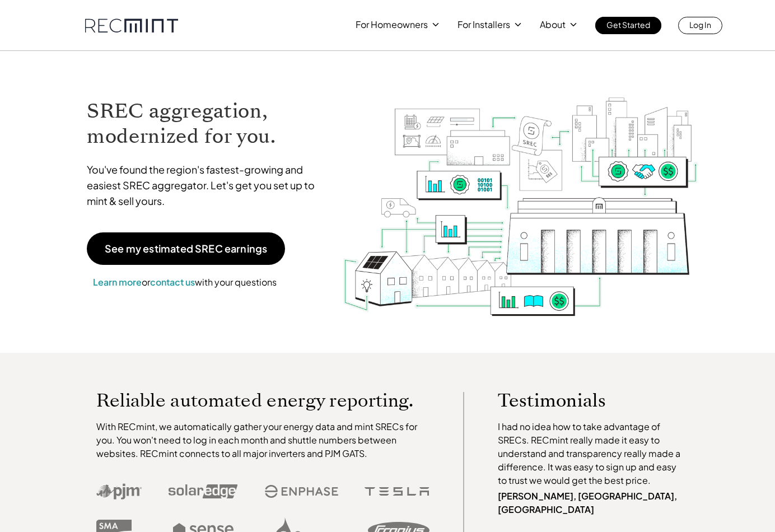 The image size is (775, 532). Describe the element at coordinates (172, 282) in the screenshot. I see `a: contact us` at that location.